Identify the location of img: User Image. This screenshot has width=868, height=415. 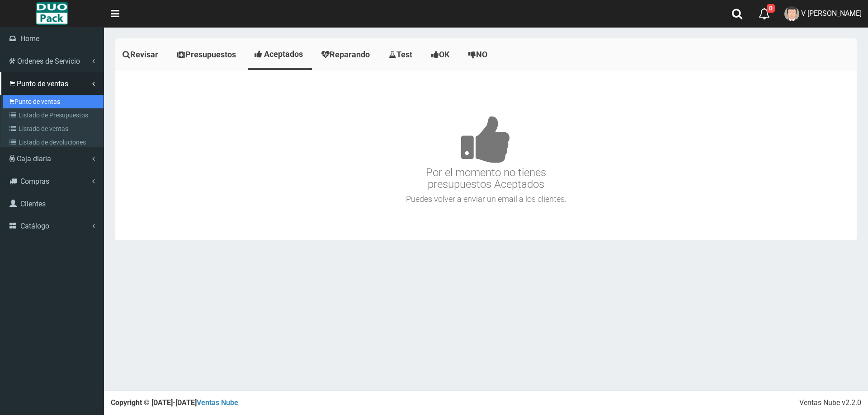
(792, 13).